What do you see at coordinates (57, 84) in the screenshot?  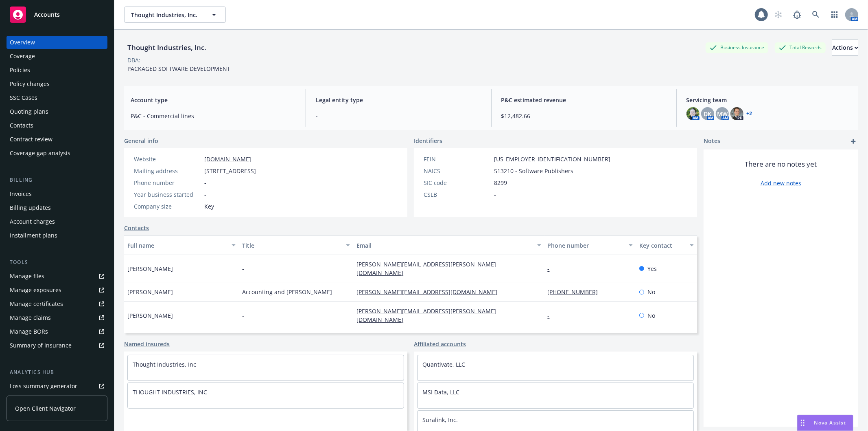 I see `a: Policy changes` at bounding box center [57, 84].